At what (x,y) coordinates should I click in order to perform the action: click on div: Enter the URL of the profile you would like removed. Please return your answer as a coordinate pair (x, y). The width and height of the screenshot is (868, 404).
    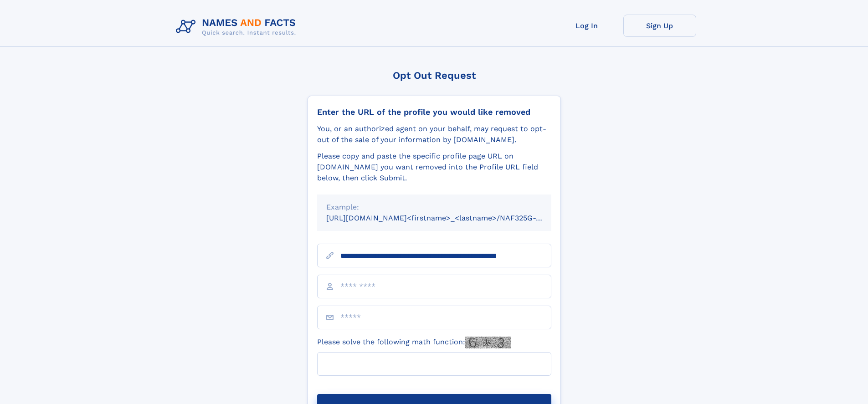
    Looking at the image, I should click on (434, 112).